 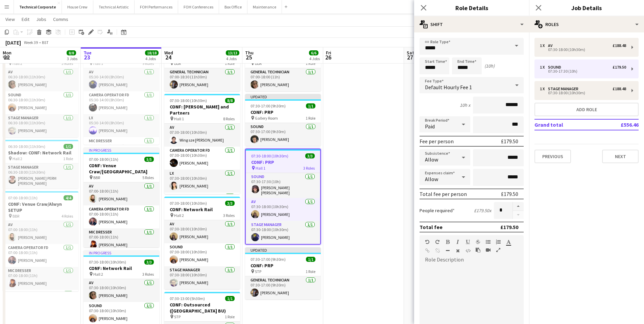 What do you see at coordinates (552, 46) in the screenshot?
I see `div: AV` at bounding box center [552, 46].